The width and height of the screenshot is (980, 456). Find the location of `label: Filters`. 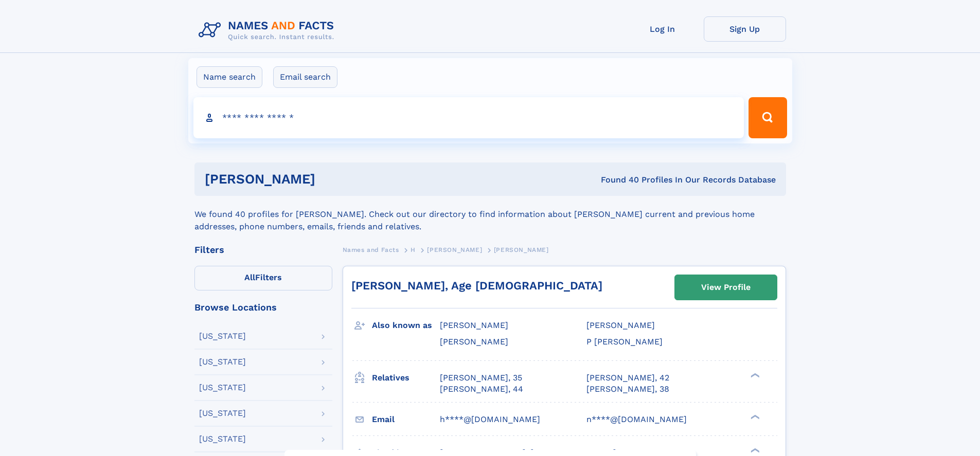

label: Filters is located at coordinates (264, 278).